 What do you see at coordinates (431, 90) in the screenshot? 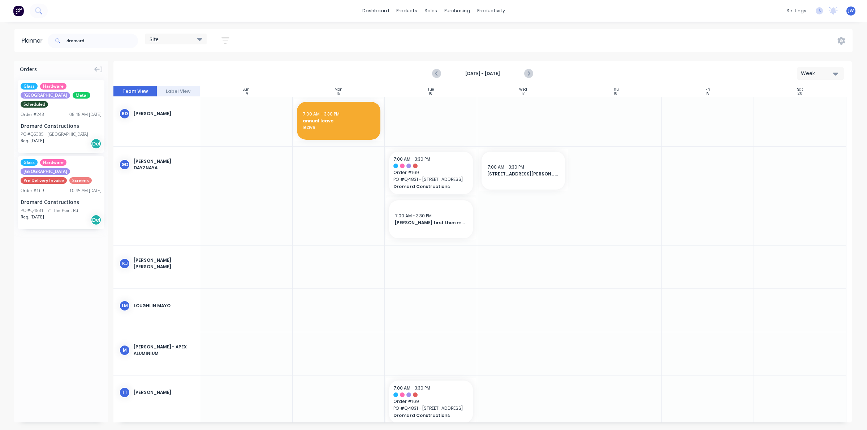
I see `div: Tue` at bounding box center [431, 90].